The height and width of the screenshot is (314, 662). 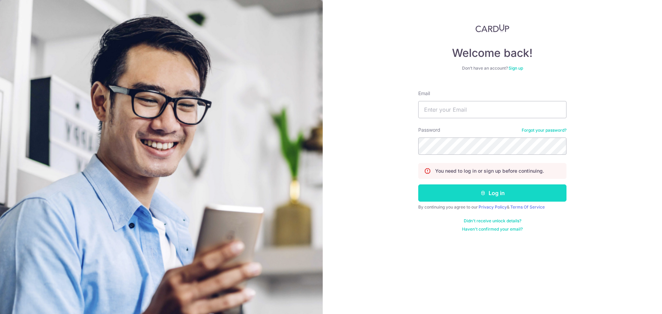 What do you see at coordinates (493, 193) in the screenshot?
I see `button: Log in` at bounding box center [493, 193].